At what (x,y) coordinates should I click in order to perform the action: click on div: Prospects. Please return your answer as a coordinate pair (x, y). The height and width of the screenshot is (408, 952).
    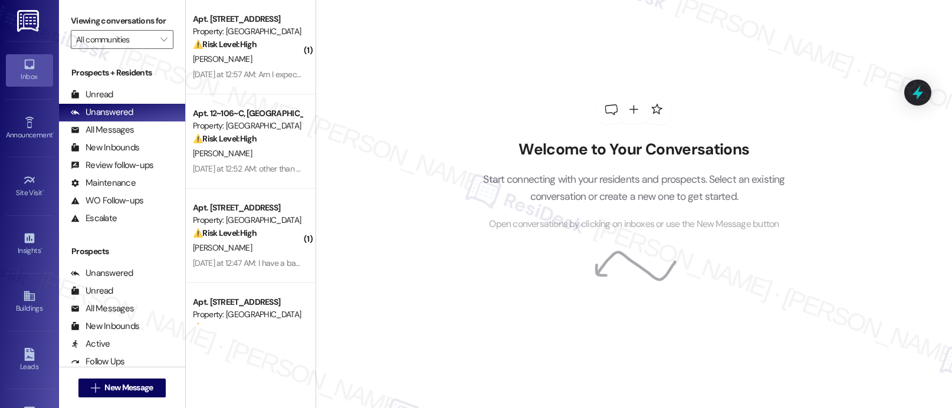
    Looking at the image, I should click on (122, 251).